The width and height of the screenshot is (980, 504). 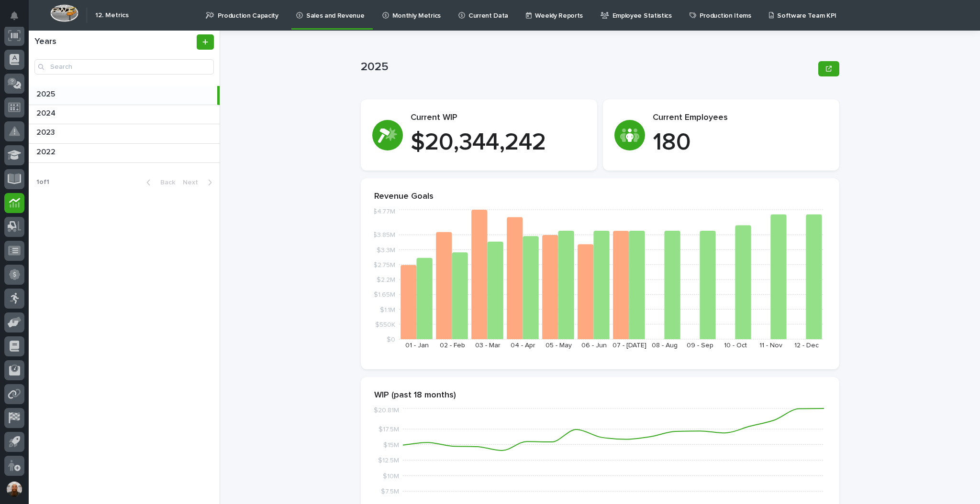 What do you see at coordinates (665, 345) in the screenshot?
I see `text: 08 - Aug` at bounding box center [665, 345].